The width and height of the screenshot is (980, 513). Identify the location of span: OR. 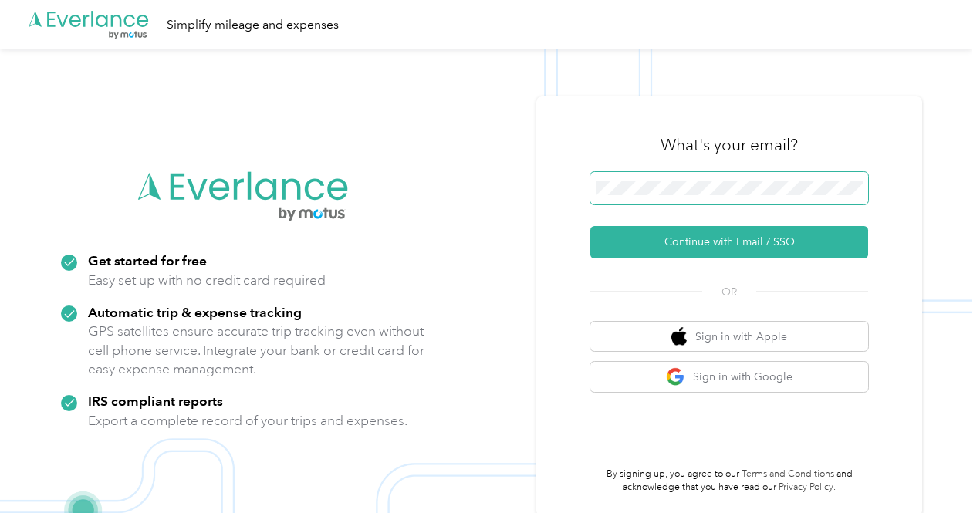
(729, 292).